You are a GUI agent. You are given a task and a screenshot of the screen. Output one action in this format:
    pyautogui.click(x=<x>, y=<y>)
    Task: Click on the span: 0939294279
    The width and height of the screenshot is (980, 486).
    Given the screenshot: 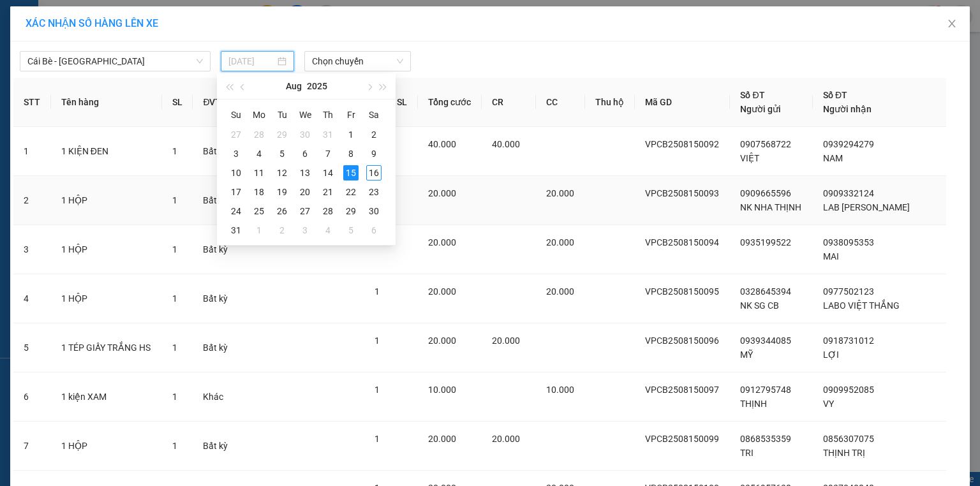 What is the action you would take?
    pyautogui.click(x=849, y=144)
    